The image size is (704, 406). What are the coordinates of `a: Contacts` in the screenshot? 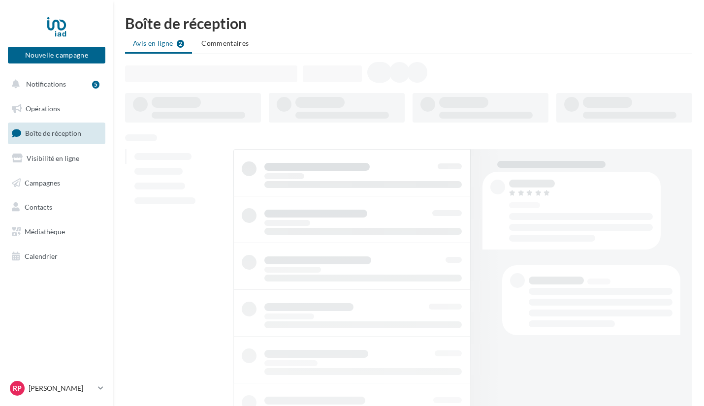 It's located at (57, 207).